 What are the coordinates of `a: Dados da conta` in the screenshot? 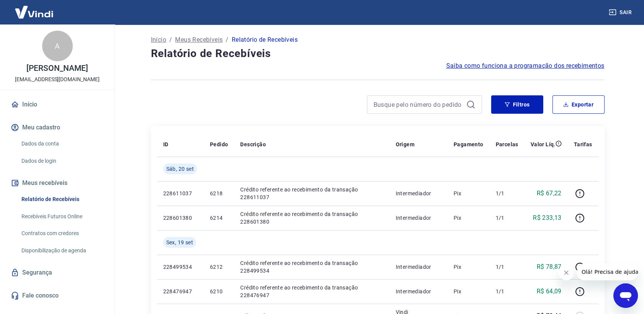 It's located at (62, 144).